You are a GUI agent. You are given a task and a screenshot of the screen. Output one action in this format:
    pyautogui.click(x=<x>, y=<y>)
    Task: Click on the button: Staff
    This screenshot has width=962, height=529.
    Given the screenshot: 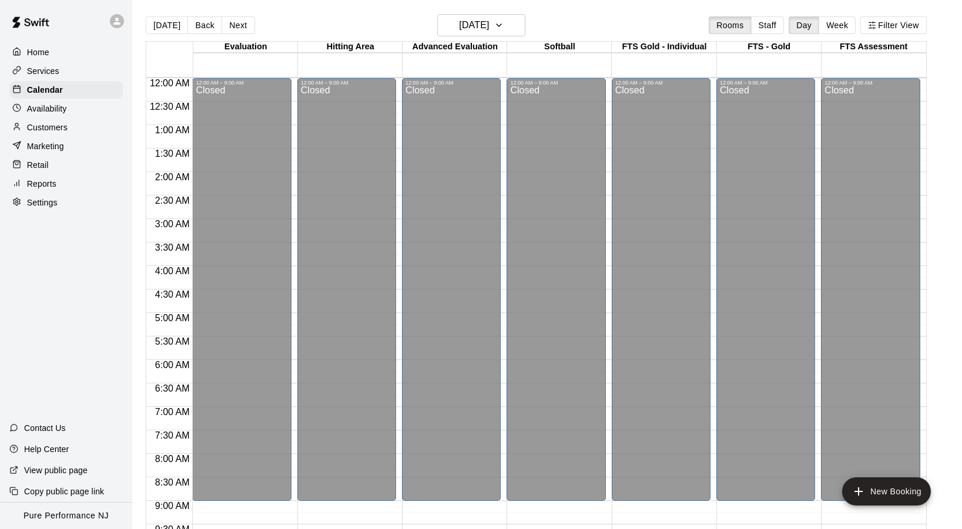 What is the action you would take?
    pyautogui.click(x=767, y=25)
    